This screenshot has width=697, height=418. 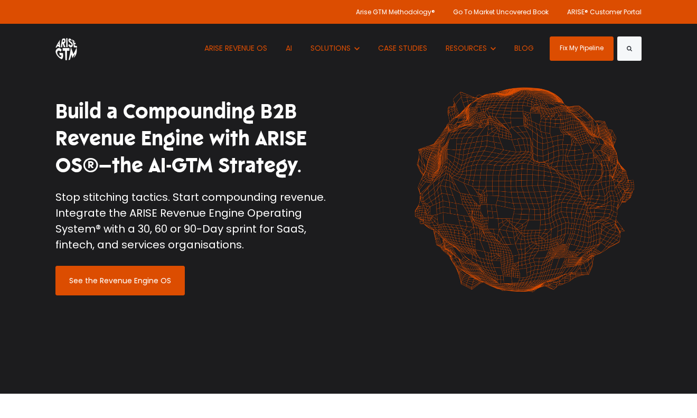 What do you see at coordinates (331, 48) in the screenshot?
I see `span: SOLUTIONS` at bounding box center [331, 48].